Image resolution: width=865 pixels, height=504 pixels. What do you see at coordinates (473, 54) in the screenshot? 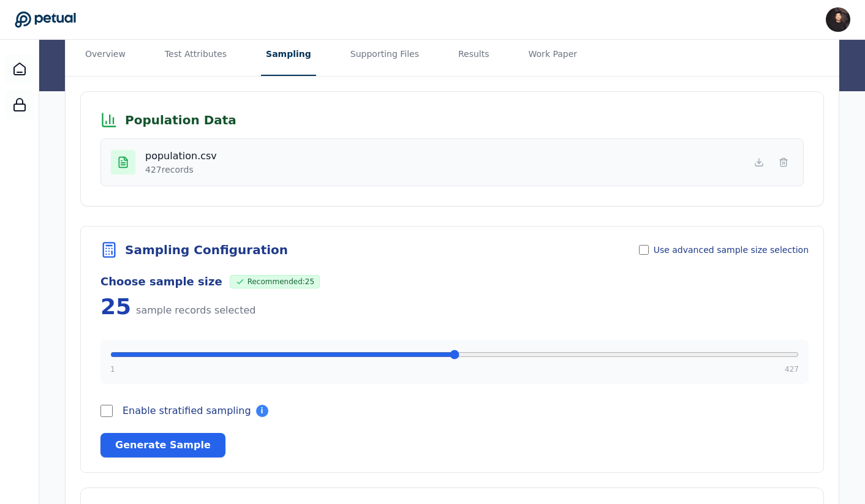
I see `button: Results` at bounding box center [473, 54].